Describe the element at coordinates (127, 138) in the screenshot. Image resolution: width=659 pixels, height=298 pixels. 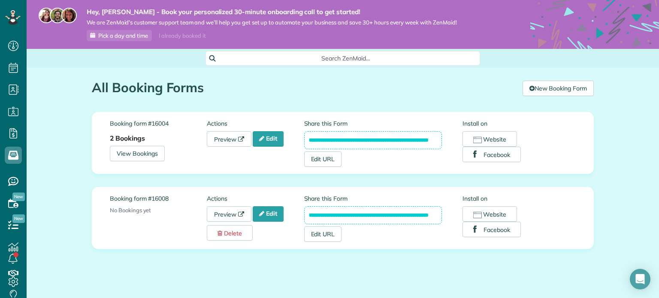
I see `strong: 2 Bookings` at that location.